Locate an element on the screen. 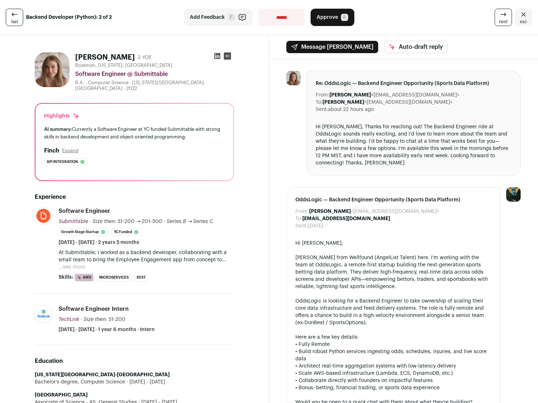  li: Growth Stage Startup is located at coordinates (84, 232).